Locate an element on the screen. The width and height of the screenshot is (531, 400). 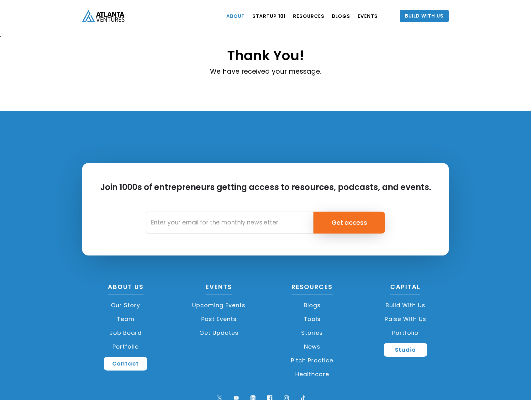
a: Raise with Us is located at coordinates (406, 319).